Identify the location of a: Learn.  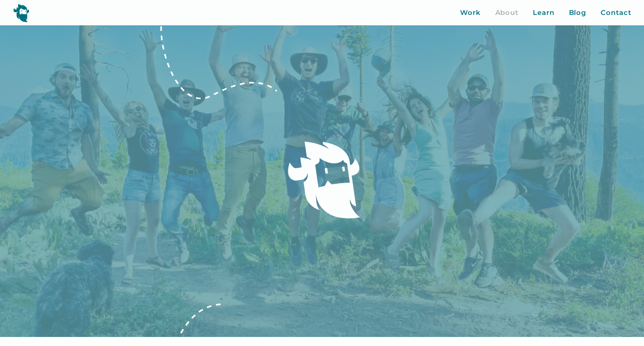
(544, 12).